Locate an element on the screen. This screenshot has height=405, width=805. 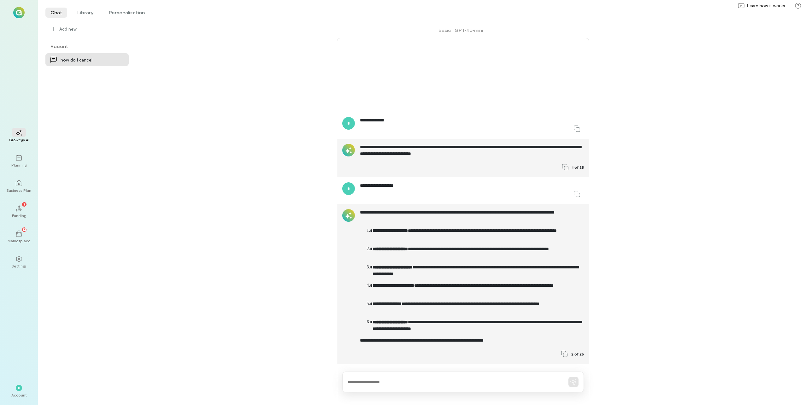
div: Planning is located at coordinates (19, 165).